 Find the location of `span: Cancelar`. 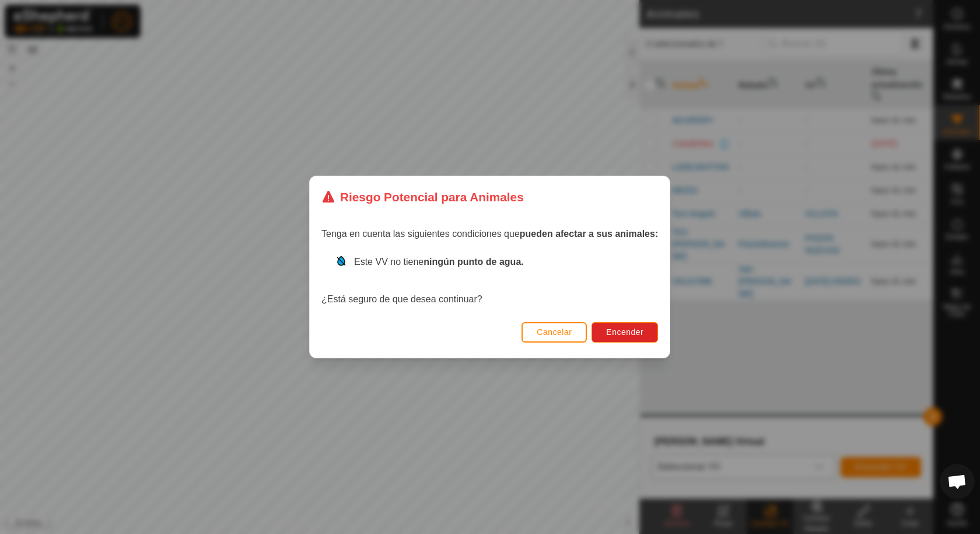

span: Cancelar is located at coordinates (555, 332).